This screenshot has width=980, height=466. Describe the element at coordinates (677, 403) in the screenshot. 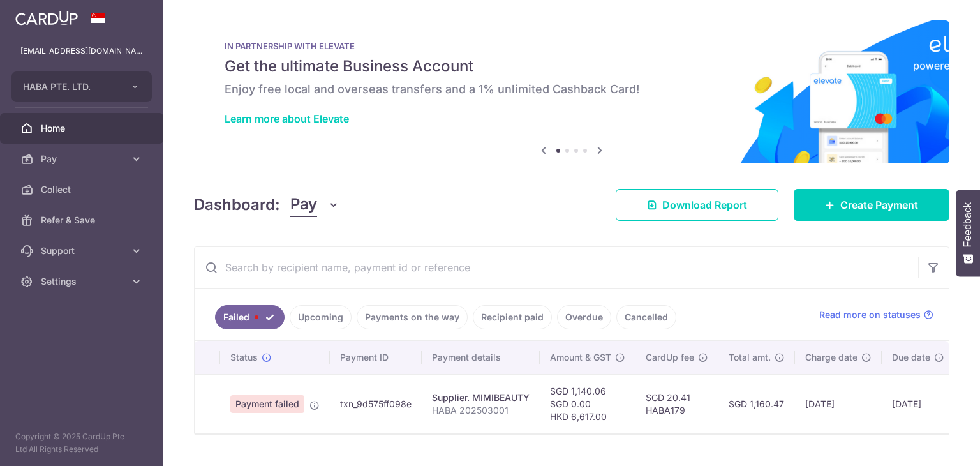

I see `td: SGD 20.41 HABA179` at that location.